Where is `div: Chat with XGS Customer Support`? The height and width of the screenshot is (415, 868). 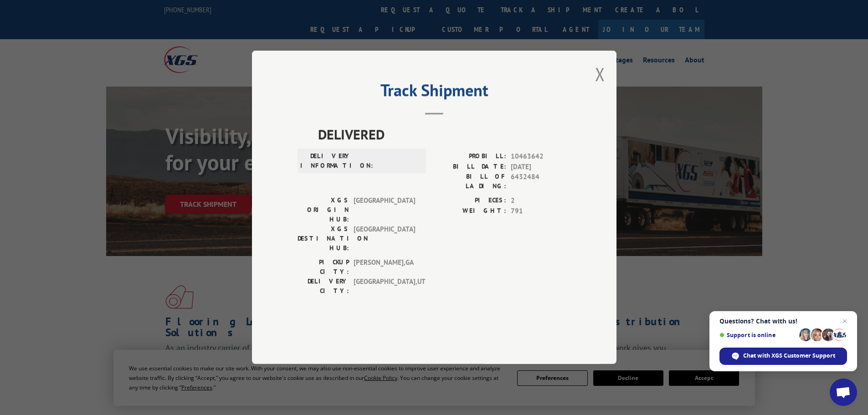 div: Chat with XGS Customer Support is located at coordinates (784, 356).